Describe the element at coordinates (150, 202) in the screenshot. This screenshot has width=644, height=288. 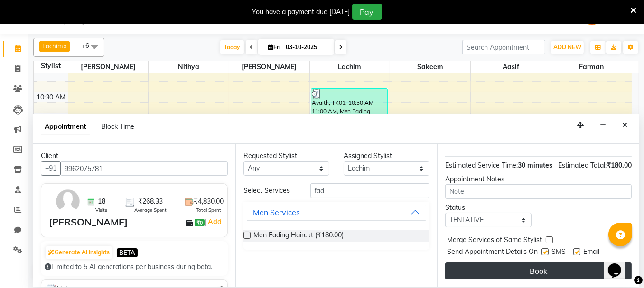
I see `span: ₹268.33` at that location.